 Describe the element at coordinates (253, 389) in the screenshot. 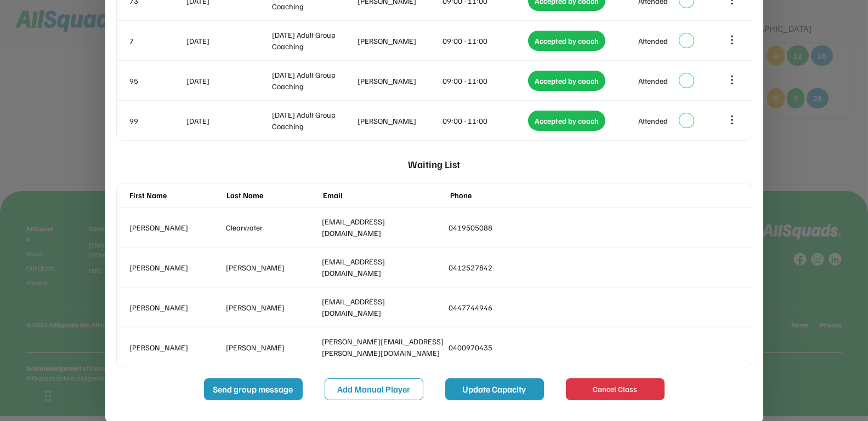

I see `button: Send group message` at that location.